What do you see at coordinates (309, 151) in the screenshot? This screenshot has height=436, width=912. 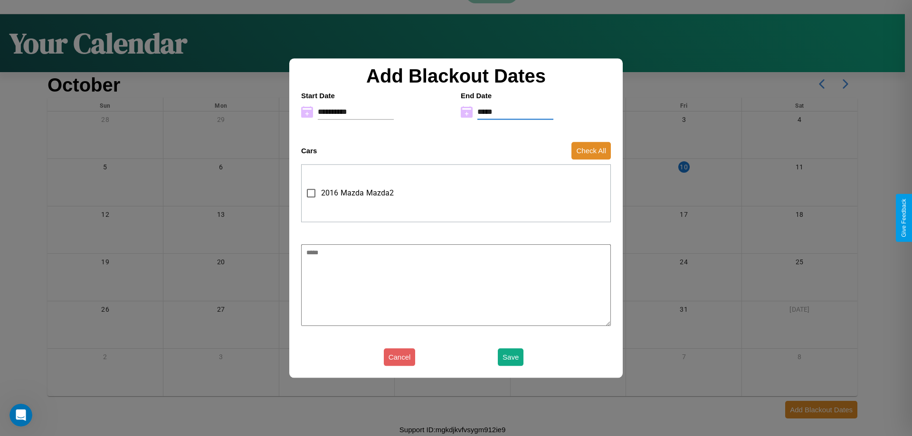 I see `h4: Cars` at bounding box center [309, 151].